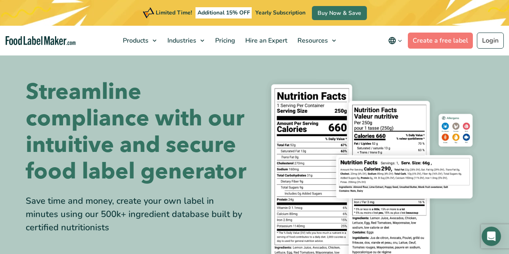 This screenshot has width=509, height=254. I want to click on div: Save time and money, create your own label in minutes using our 500k+ ingredient database built b..., so click(137, 214).